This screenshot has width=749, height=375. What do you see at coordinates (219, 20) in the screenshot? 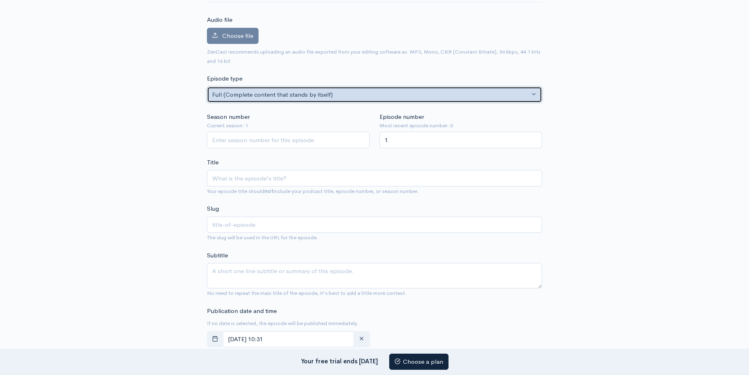
I see `label: Audio file` at bounding box center [219, 20].